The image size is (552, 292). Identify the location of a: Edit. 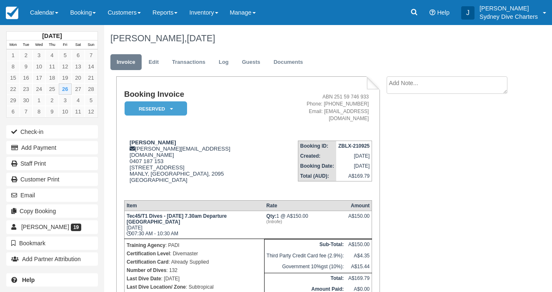
(154, 62).